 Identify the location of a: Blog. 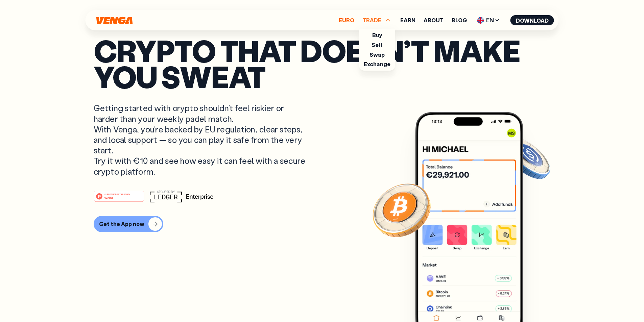
(459, 20).